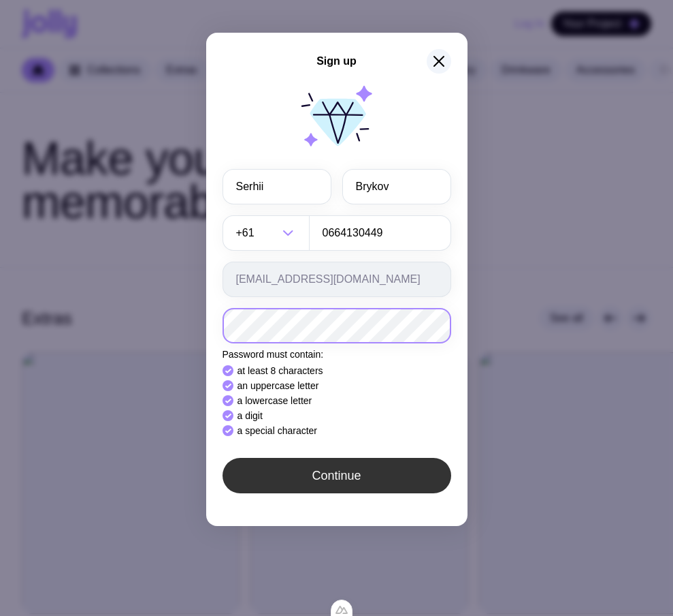  I want to click on input: First name, so click(277, 187).